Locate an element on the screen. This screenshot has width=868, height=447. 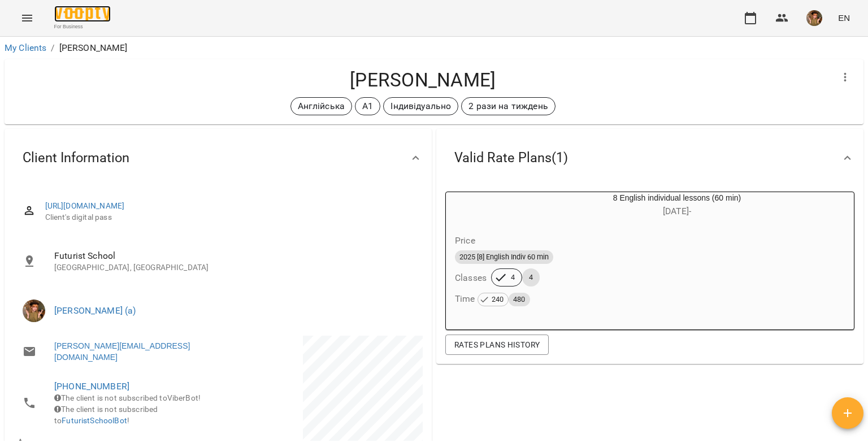
img: 166010c4e833d35833869840c76da126.jpeg is located at coordinates (814, 18).